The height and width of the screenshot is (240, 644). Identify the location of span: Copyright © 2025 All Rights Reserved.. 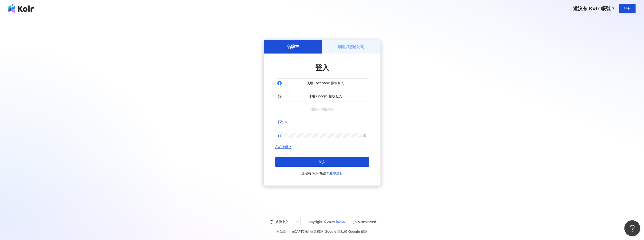
(342, 222).